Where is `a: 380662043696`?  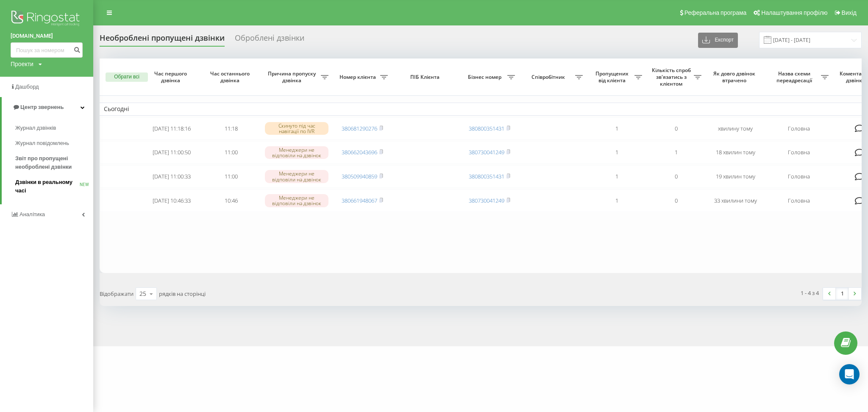 a: 380662043696 is located at coordinates (360, 152).